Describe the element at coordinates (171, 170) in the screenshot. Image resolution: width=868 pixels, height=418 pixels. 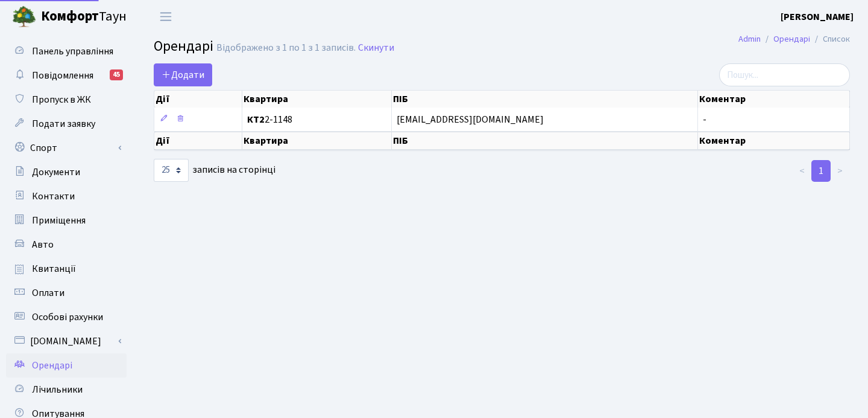
I see `select: записів на сторінці` at that location.